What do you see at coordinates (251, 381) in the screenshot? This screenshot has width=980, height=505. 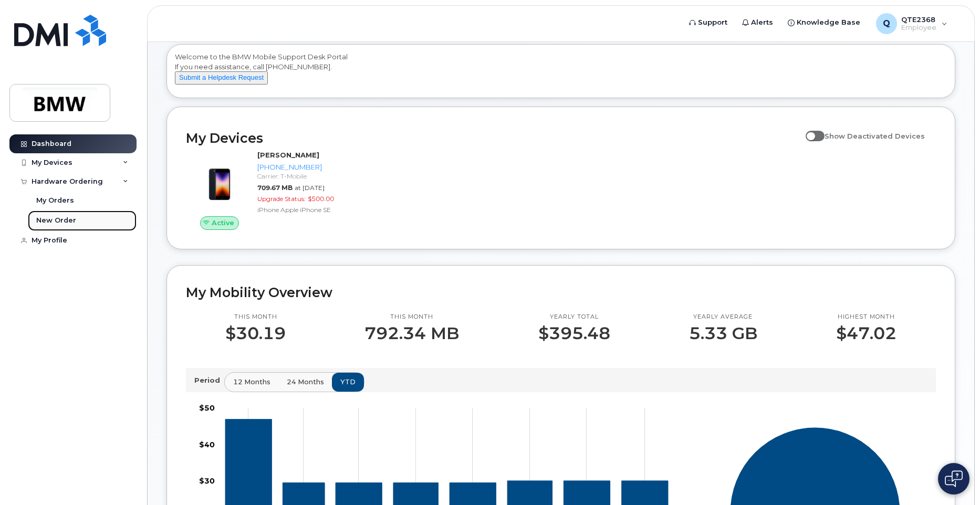 I see `span: 12 months` at bounding box center [251, 381].